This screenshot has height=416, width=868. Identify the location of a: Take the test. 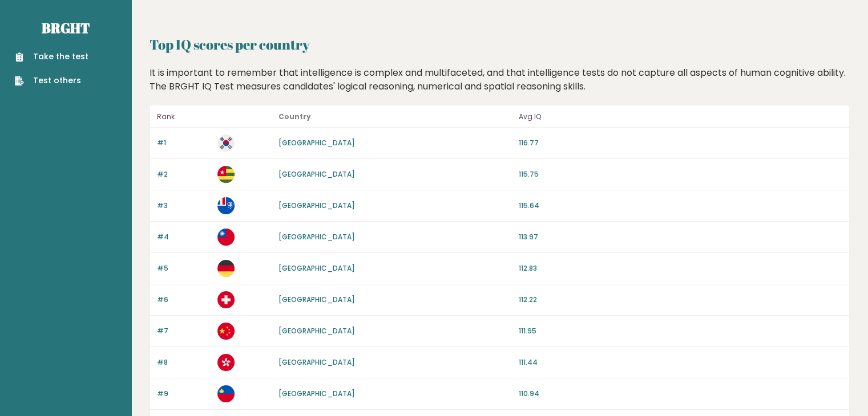
(51, 56).